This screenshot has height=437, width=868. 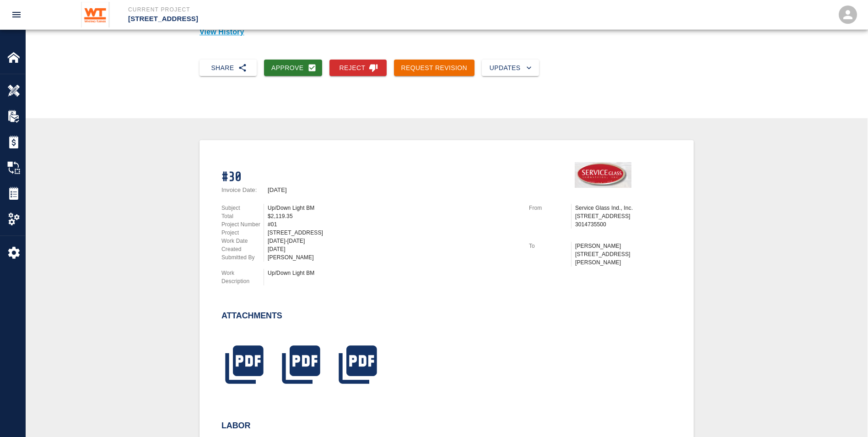 What do you see at coordinates (243, 225) in the screenshot?
I see `p: Project Number` at bounding box center [243, 225].